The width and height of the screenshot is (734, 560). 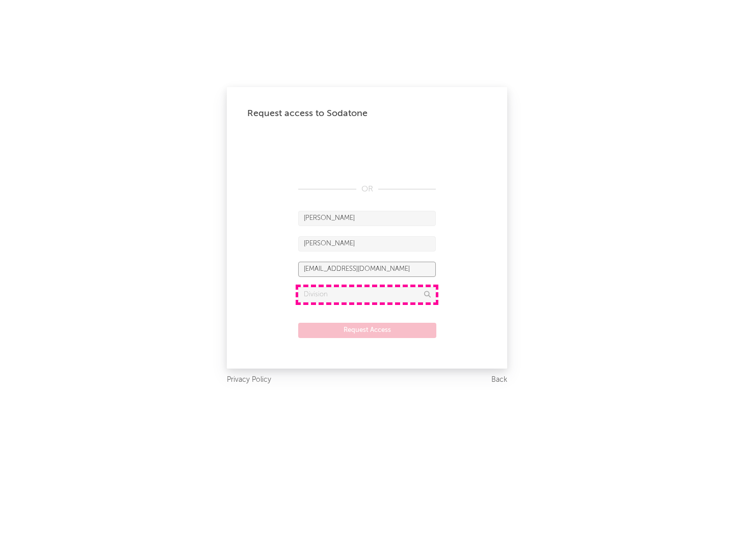 I want to click on input: Email, so click(x=367, y=270).